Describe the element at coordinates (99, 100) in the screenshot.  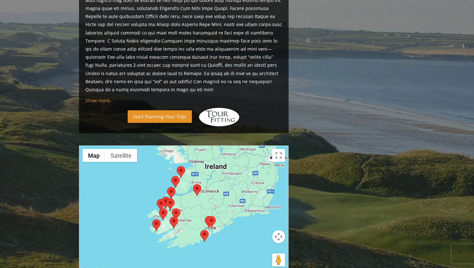
I see `span: Show more...` at that location.